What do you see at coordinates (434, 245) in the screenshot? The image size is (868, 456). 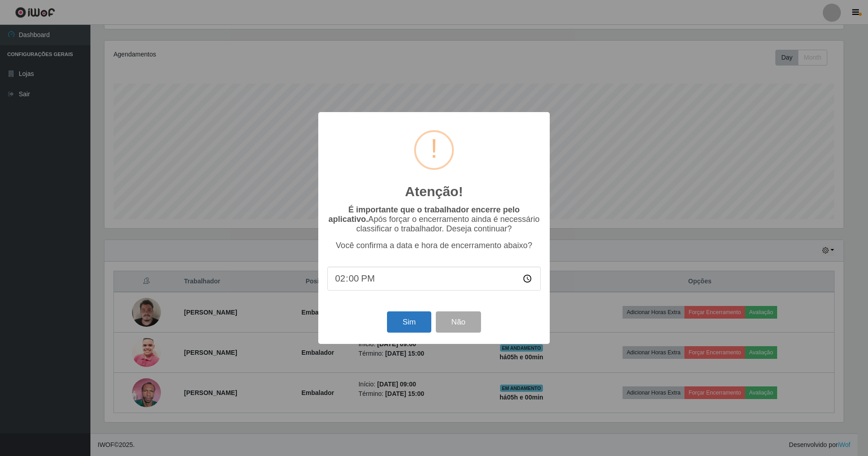 I see `p: Você confirma a data e hora de encerramento abaixo?` at bounding box center [434, 245].